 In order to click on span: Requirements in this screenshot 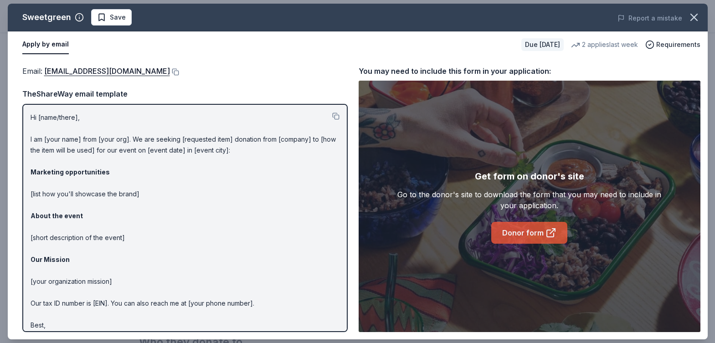, I will do `click(678, 45)`.